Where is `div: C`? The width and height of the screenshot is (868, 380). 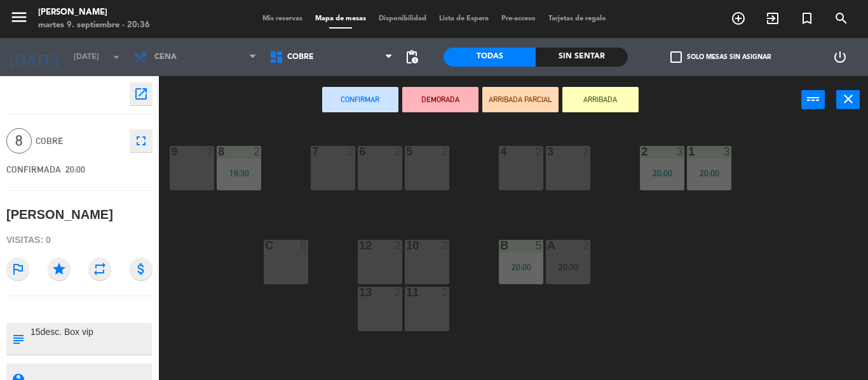
div: C is located at coordinates (265, 246).